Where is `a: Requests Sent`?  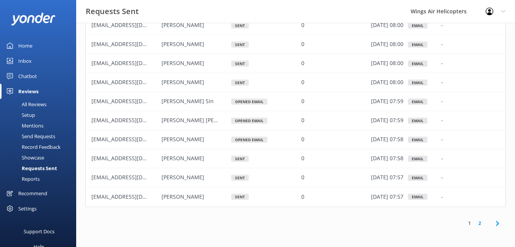
a: Requests Sent is located at coordinates (40, 168).